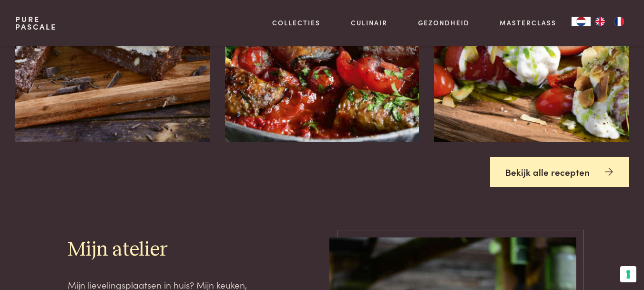 This screenshot has width=644, height=290. I want to click on button: Uw voorkeuren voor toestemming voor trackingtechnologieën, so click(628, 274).